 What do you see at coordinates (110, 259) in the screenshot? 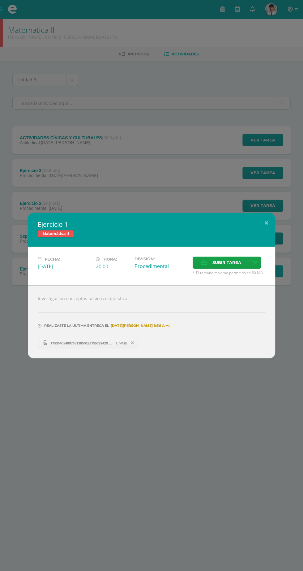
I see `span: Hora:` at bounding box center [110, 259].